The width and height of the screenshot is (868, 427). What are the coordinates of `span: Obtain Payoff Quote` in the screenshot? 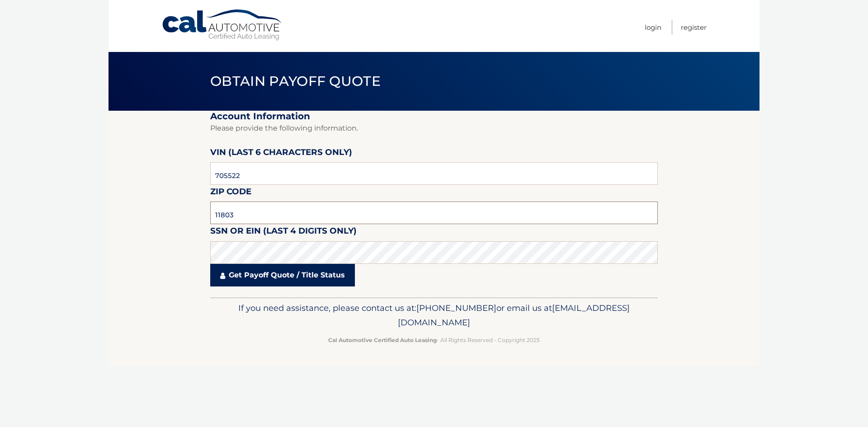 It's located at (295, 81).